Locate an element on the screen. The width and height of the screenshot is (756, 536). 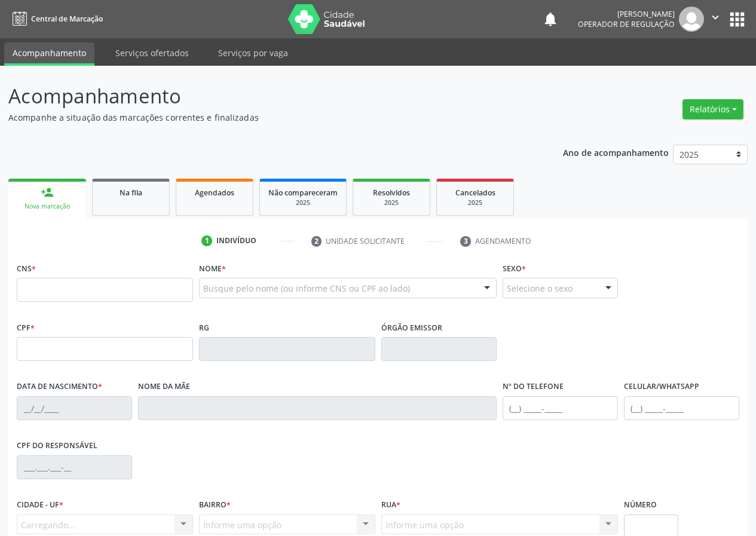
label: Número is located at coordinates (640, 505).